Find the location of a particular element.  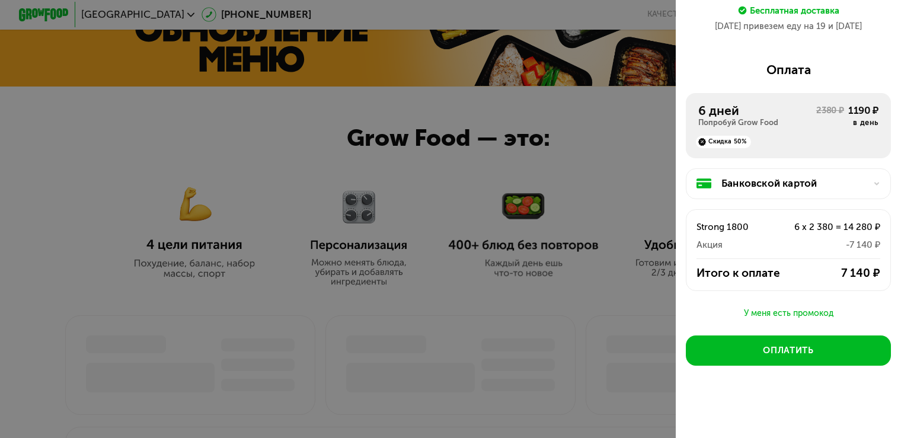

button: Оплатить is located at coordinates (788, 350).